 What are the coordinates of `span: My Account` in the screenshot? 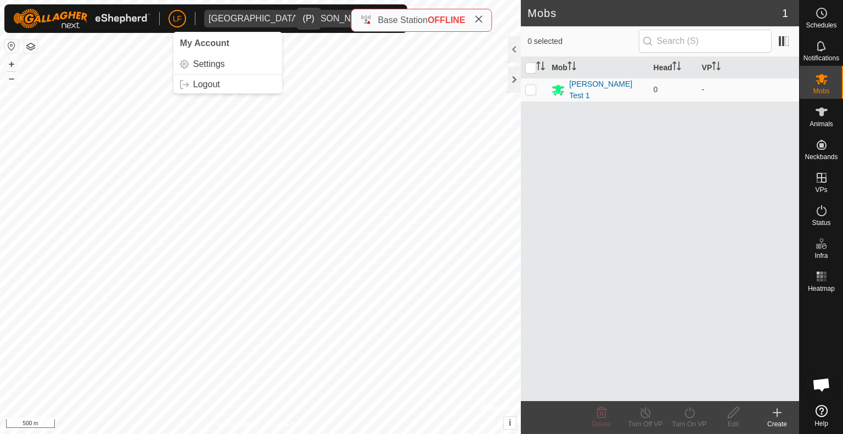 It's located at (205, 43).